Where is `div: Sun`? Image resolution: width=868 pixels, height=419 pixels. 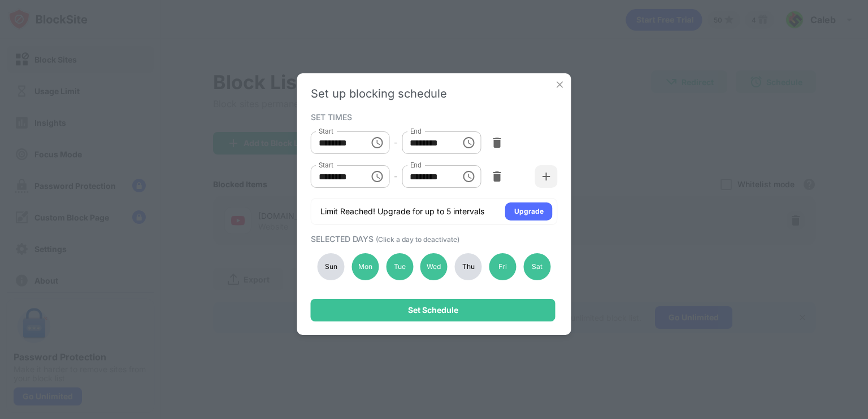
div: Sun is located at coordinates (331, 267).